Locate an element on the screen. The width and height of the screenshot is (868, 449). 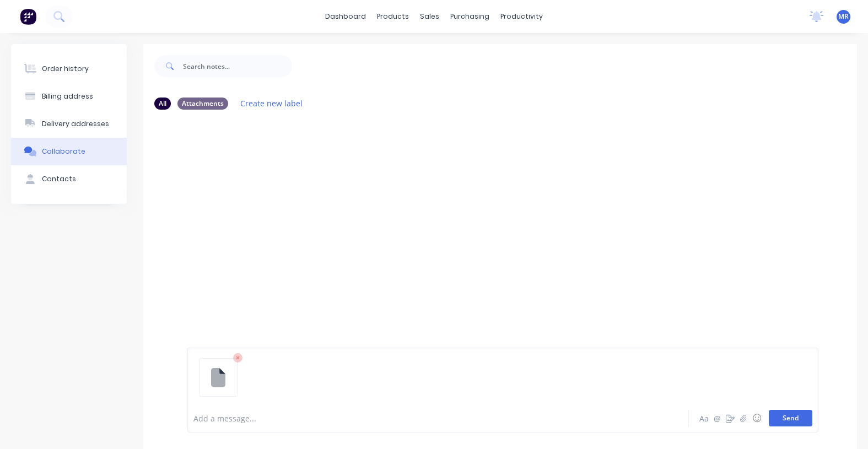
div: Attachments is located at coordinates (203, 104).